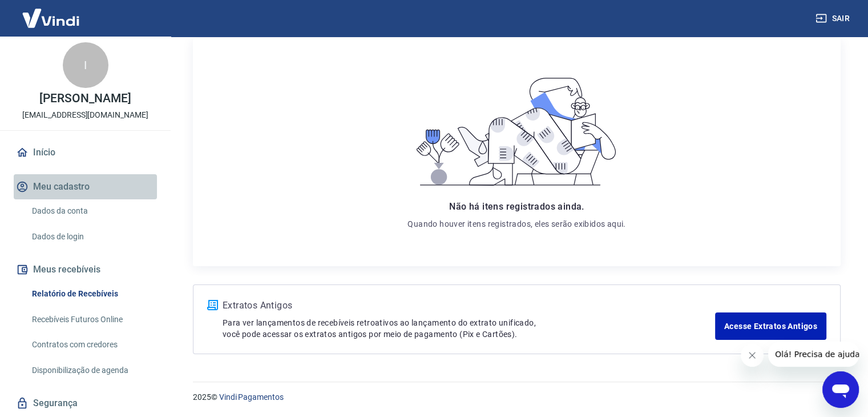  I want to click on a: Acesse Extratos Antigos, so click(771, 326).